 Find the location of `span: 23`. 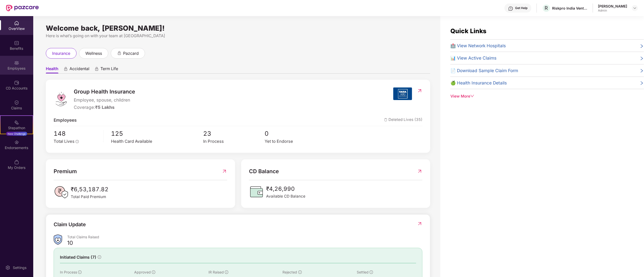

span: 23 is located at coordinates (234, 134).